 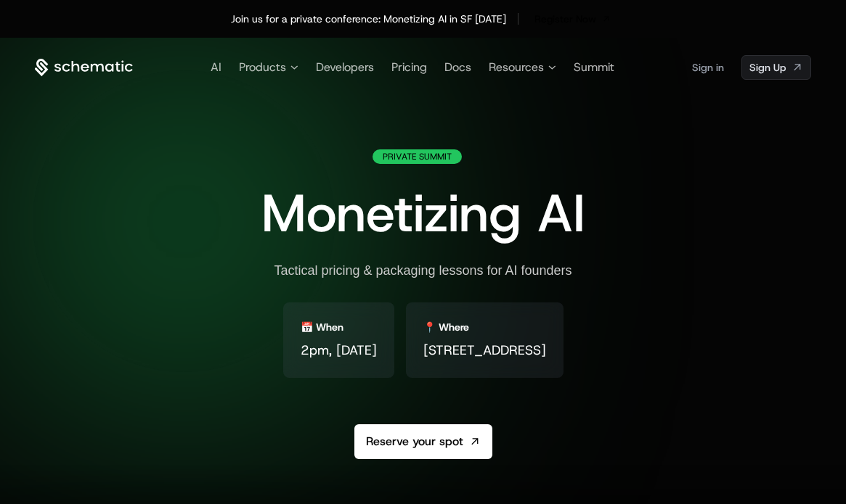 I want to click on a: Pricing, so click(x=408, y=66).